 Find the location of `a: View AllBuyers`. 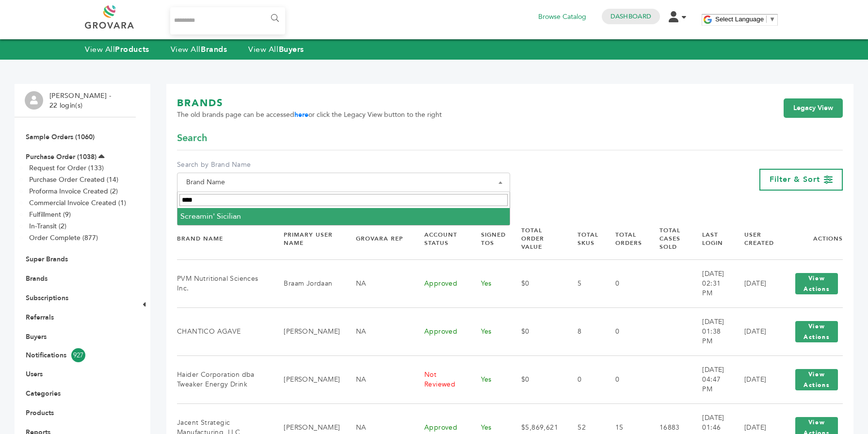

a: View AllBuyers is located at coordinates (276, 50).